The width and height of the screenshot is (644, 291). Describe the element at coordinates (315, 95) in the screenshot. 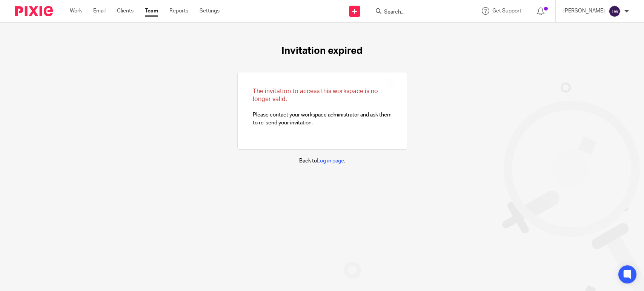

I see `span: The invitation to access this workspace is no longer valid.` at that location.